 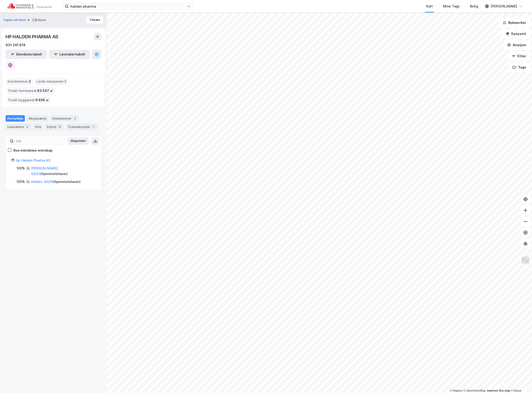 I want to click on div: Info, so click(x=38, y=127).